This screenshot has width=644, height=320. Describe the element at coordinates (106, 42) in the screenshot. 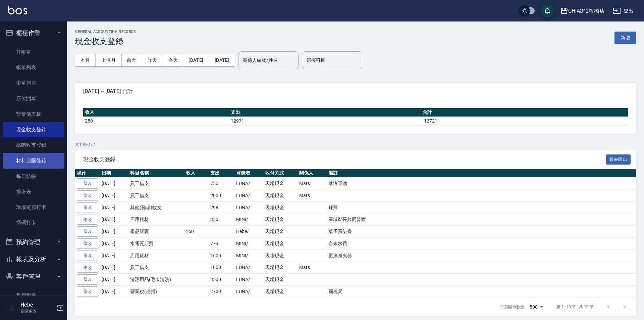

I see `h3: 現金收支登錄` at that location.